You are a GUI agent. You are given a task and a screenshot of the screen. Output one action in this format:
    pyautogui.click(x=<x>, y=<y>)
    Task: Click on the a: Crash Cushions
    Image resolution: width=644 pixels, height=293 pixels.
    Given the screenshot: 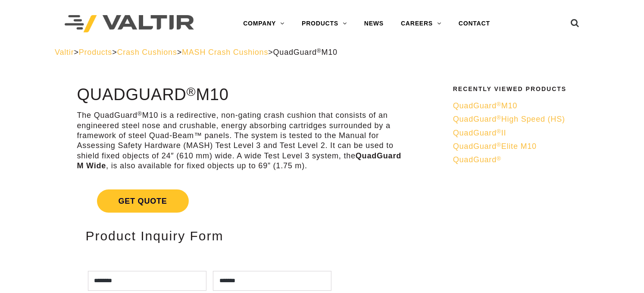 What is the action you would take?
    pyautogui.click(x=147, y=52)
    